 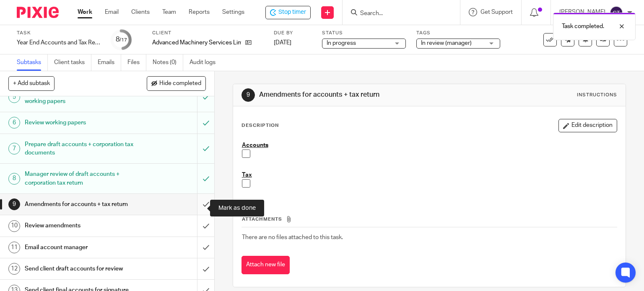 I want to click on label: Due by, so click(x=293, y=33).